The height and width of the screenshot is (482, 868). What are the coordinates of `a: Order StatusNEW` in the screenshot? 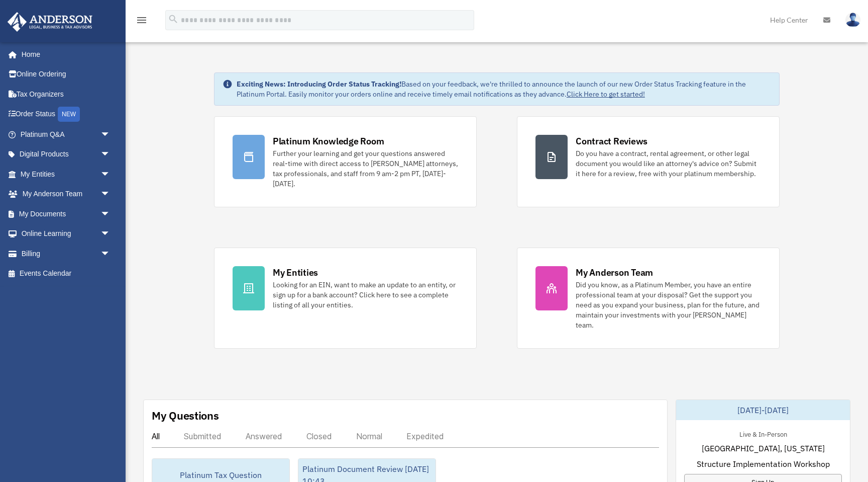 It's located at (66, 114).